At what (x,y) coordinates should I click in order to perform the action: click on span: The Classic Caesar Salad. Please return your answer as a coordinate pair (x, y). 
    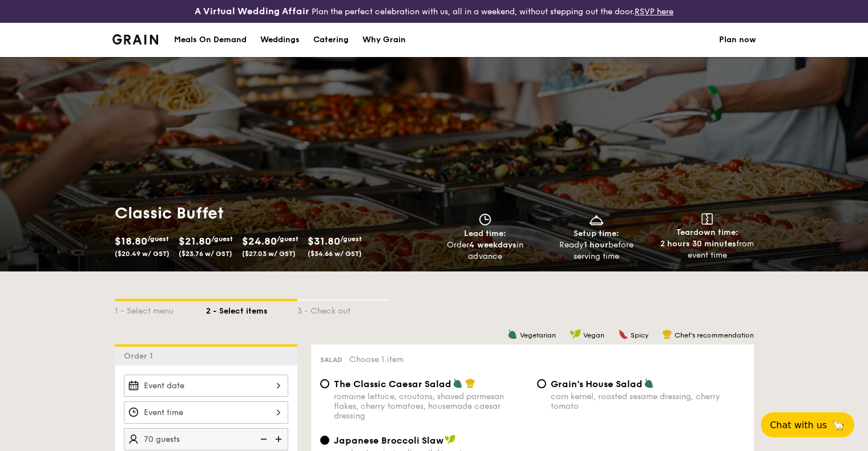
    Looking at the image, I should click on (393, 384).